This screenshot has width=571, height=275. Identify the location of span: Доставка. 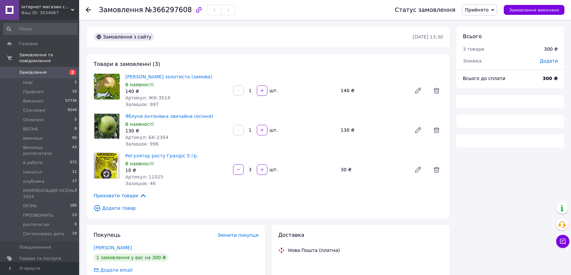
(291, 235).